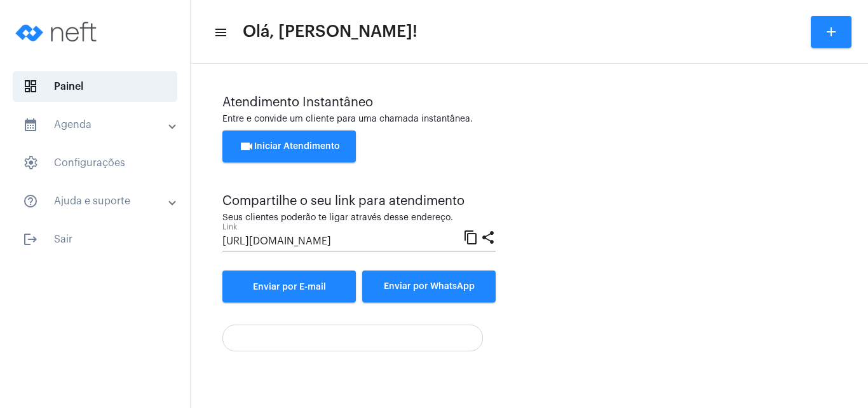  I want to click on mat-icon: add, so click(831, 32).